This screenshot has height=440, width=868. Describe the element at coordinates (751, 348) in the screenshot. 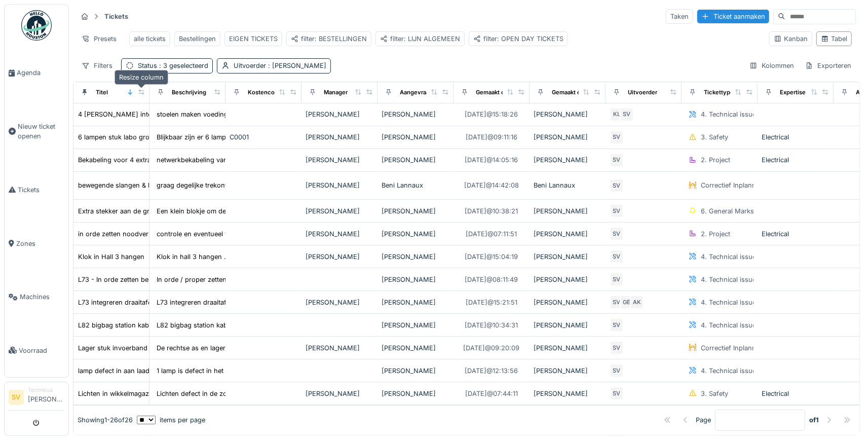

I see `div: Correctief Inplanning / Weekend` at that location.